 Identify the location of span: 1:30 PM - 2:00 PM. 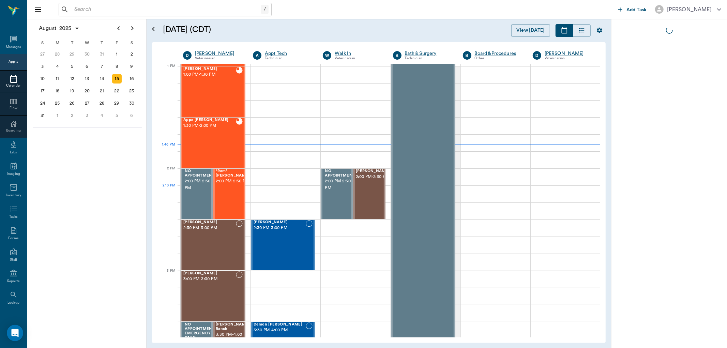
(210, 126).